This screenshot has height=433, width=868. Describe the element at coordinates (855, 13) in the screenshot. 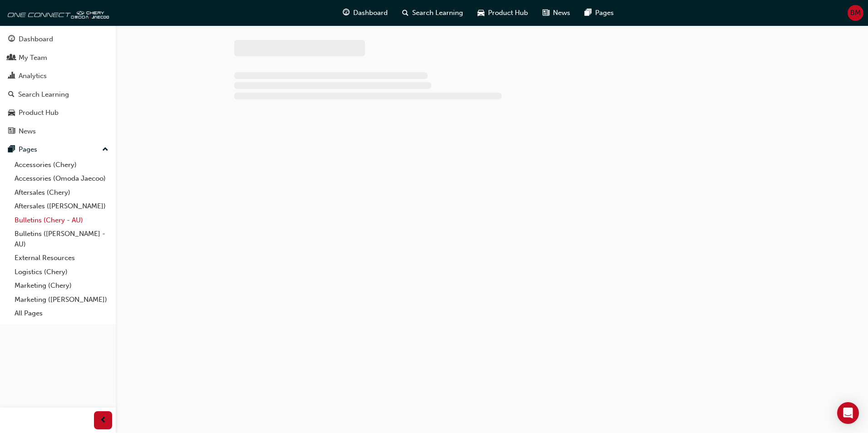

I see `span: BM` at that location.